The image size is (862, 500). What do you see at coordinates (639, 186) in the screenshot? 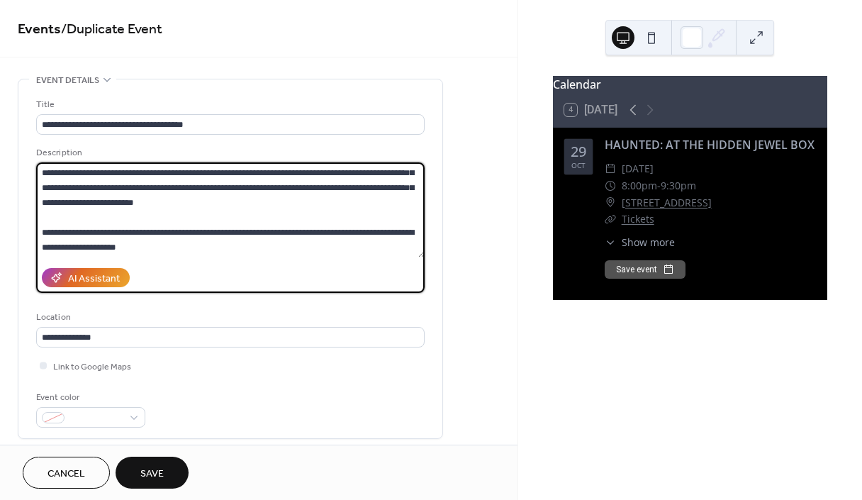
I see `span: 8:00pm` at bounding box center [639, 186].